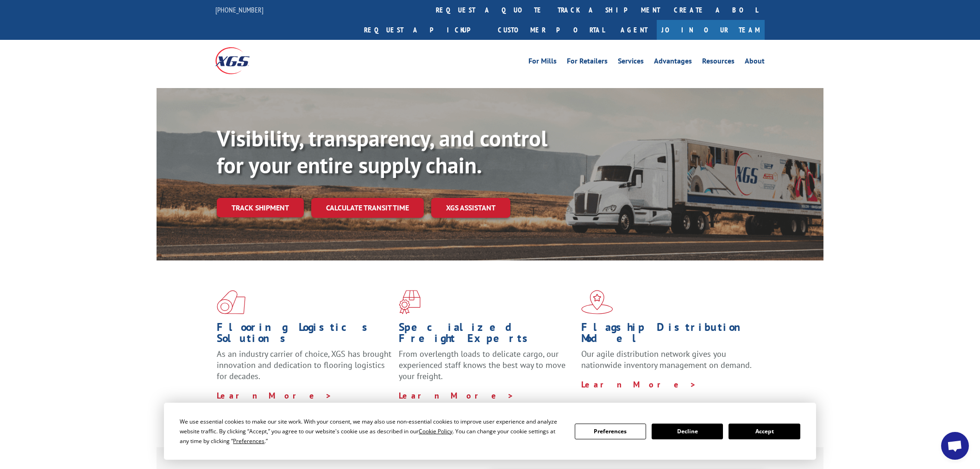 This screenshot has height=469, width=980. Describe the element at coordinates (597, 303) in the screenshot. I see `img: xgs-icon-flagship-distribution-model-red` at that location.